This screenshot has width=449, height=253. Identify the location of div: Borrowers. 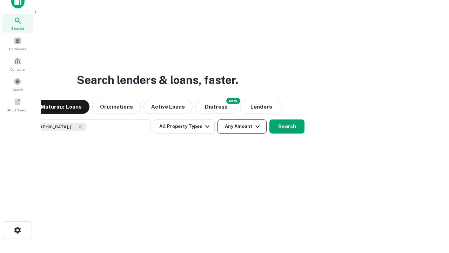
(18, 44).